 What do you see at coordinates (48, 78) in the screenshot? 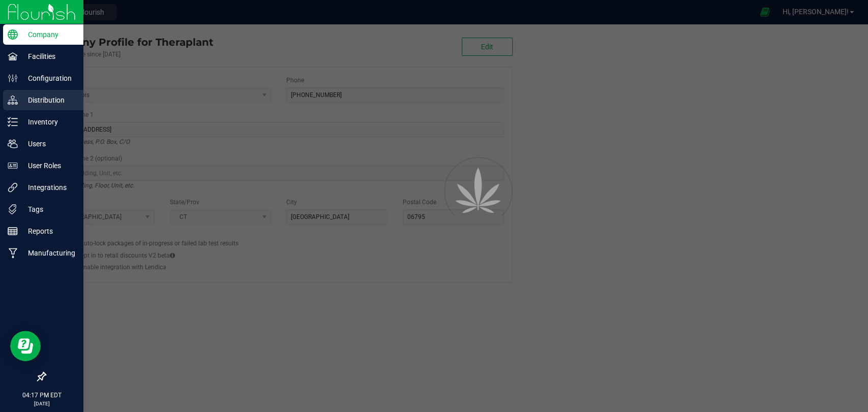
I see `p: Configuration` at bounding box center [48, 78].